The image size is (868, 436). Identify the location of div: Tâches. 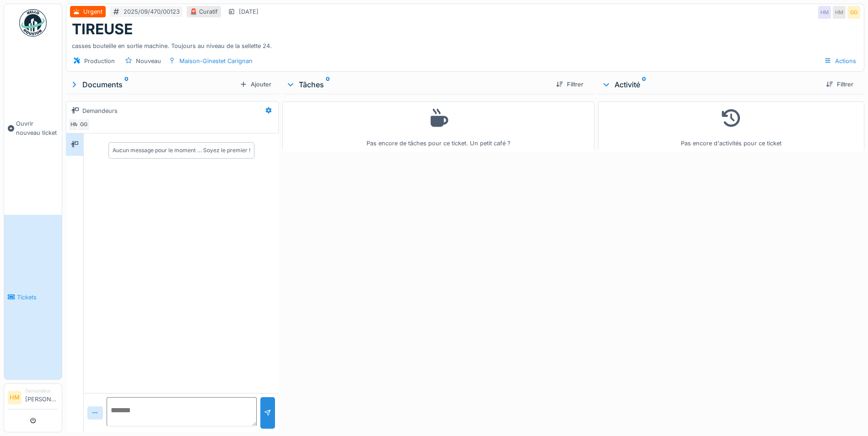
(418, 85).